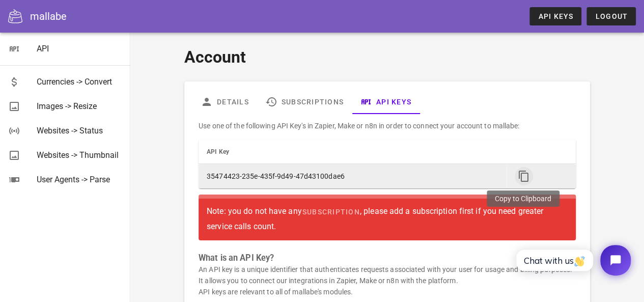 The image size is (644, 302). What do you see at coordinates (80, 81) in the screenshot?
I see `div: Currencies -> Convert` at bounding box center [80, 81].